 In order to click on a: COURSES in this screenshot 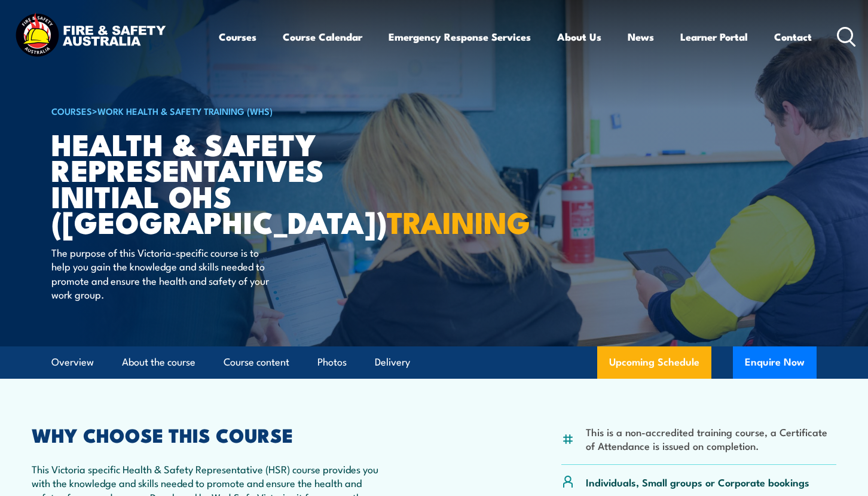, I will do `click(72, 111)`.